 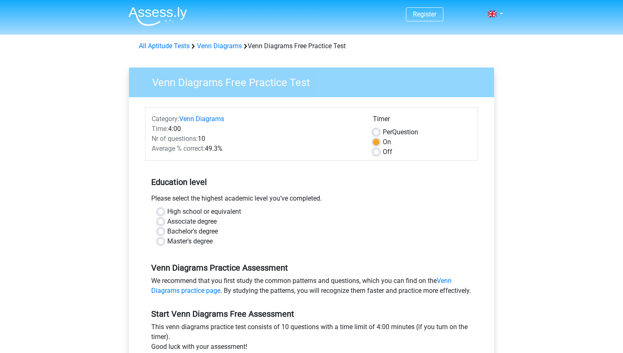 What do you see at coordinates (256, 139) in the screenshot?
I see `div: 10` at bounding box center [256, 139].